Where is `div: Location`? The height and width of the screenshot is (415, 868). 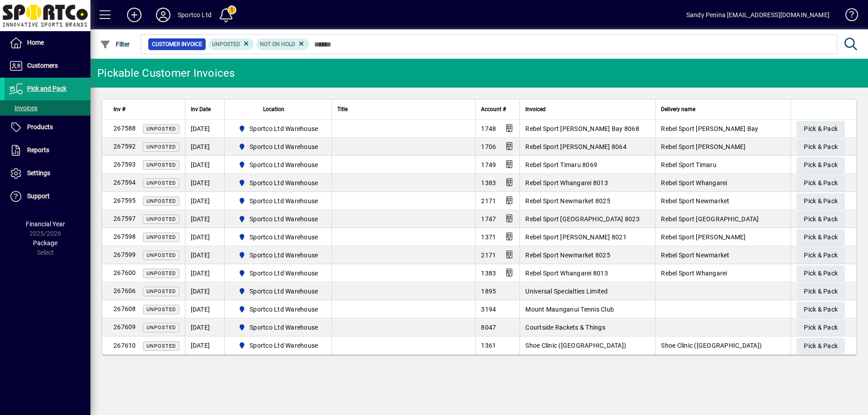
div: Location is located at coordinates (278, 110).